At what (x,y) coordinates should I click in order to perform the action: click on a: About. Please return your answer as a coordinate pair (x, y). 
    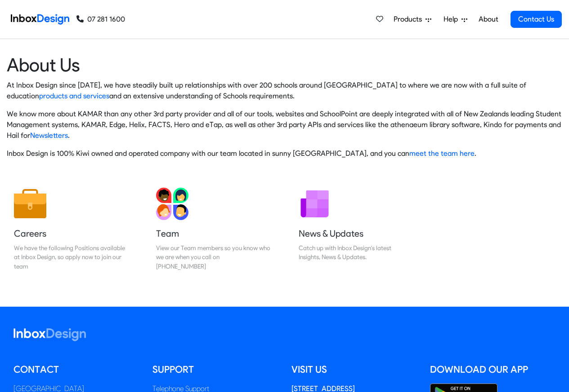
    Looking at the image, I should click on (488, 19).